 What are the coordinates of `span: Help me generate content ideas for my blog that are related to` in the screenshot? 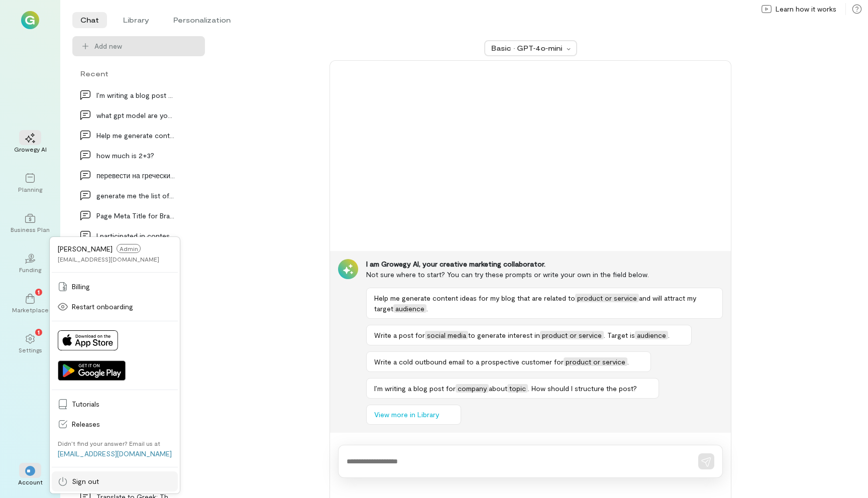 It's located at (474, 298).